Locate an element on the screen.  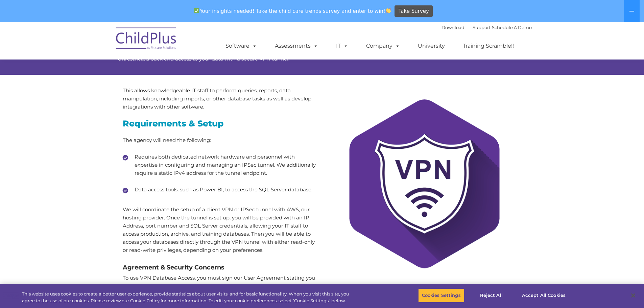
a: Company is located at coordinates (383, 46).